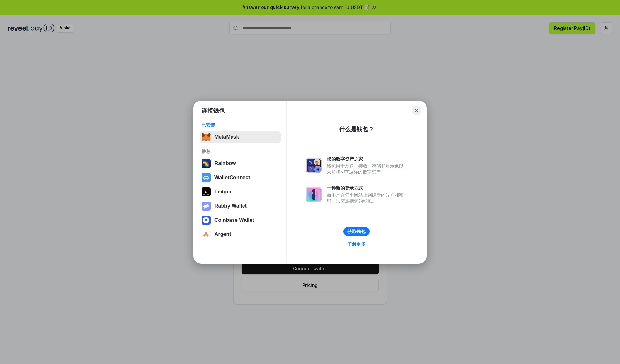 The image size is (620, 364). Describe the element at coordinates (367, 198) in the screenshot. I see `div: 而不是在每个网站上创建新的账户和密码，只需连接您的钱包。` at that location.